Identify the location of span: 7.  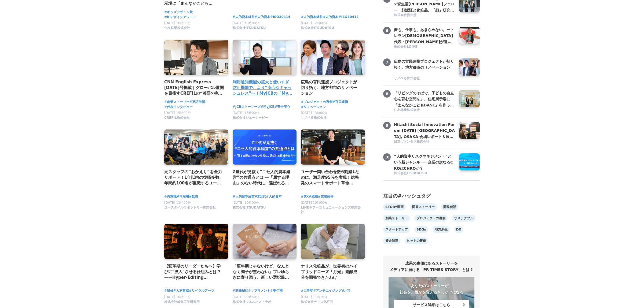
(387, 62).